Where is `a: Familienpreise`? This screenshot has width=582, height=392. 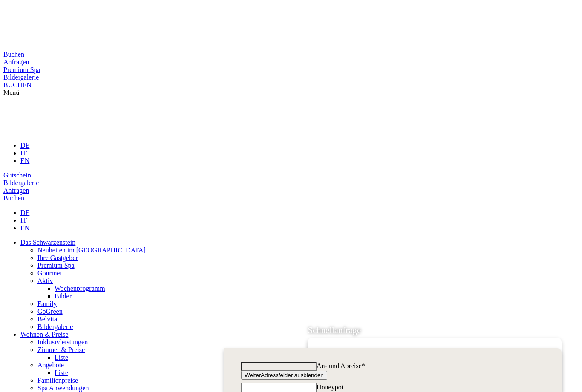 a: Familienpreise is located at coordinates (58, 380).